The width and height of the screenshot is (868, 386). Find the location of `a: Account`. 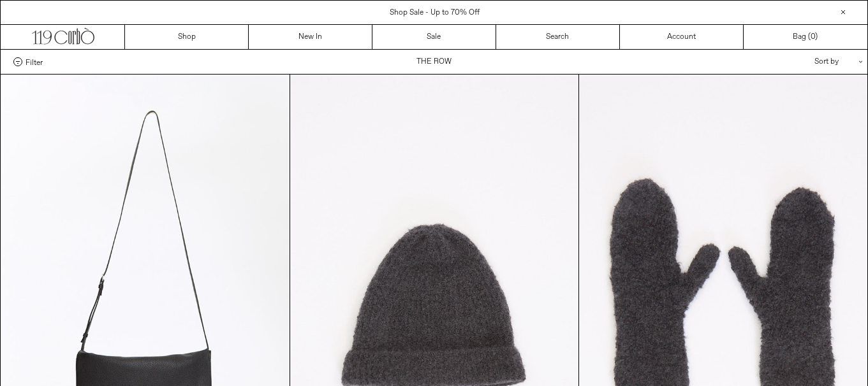

a: Account is located at coordinates (682, 37).